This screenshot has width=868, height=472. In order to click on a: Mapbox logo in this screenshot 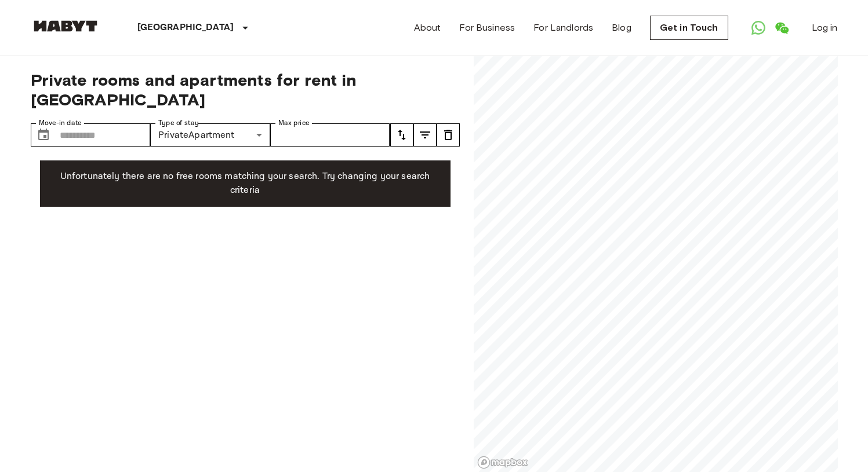, I will do `click(502, 463)`.